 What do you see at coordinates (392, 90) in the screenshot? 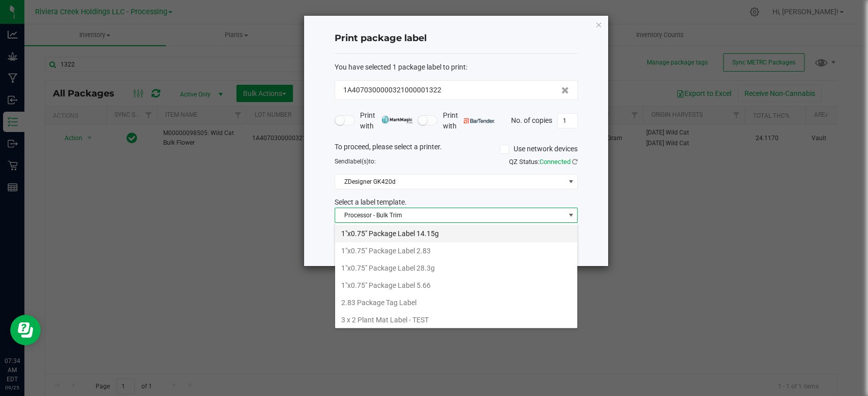
I see `span: 1A4070300000321000001322` at bounding box center [392, 90].